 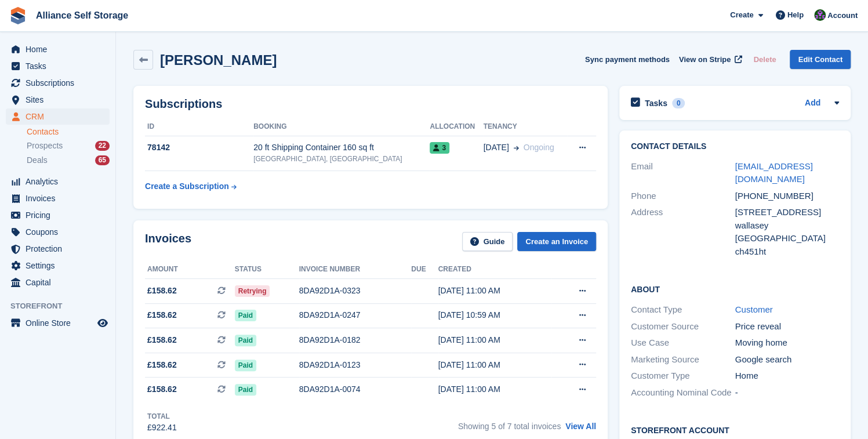 What do you see at coordinates (68, 146) in the screenshot?
I see `a: Prospects 22` at bounding box center [68, 146].